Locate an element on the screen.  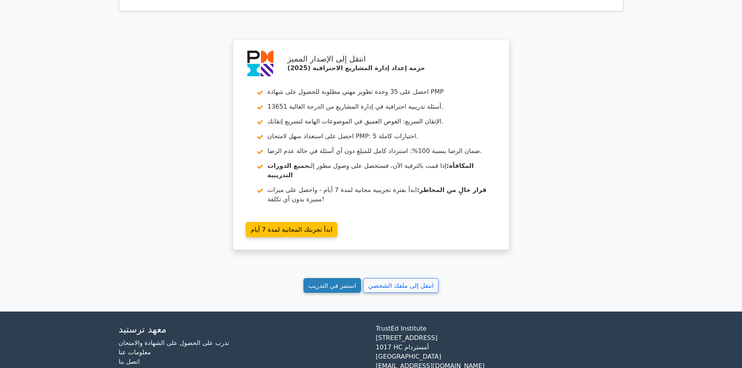
a: معلومات عنا is located at coordinates (135, 352).